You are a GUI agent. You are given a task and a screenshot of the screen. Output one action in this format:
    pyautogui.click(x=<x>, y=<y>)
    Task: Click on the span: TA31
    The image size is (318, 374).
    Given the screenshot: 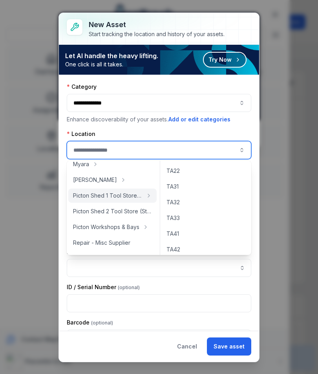 What is the action you would take?
    pyautogui.click(x=173, y=187)
    